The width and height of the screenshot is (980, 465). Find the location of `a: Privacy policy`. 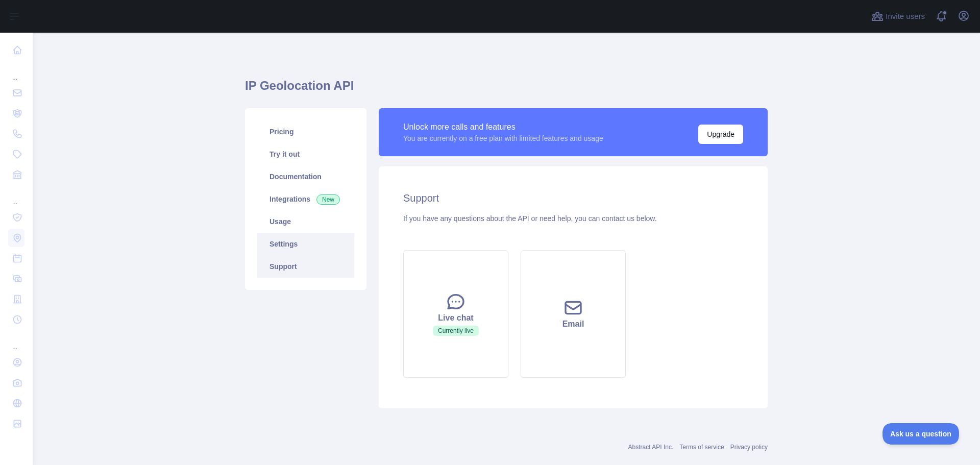

a: Privacy policy is located at coordinates (748, 447).